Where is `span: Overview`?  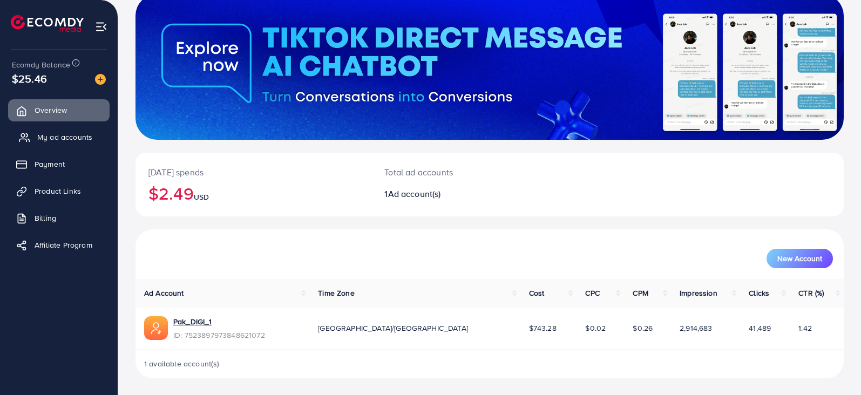
span: Overview is located at coordinates (51, 110).